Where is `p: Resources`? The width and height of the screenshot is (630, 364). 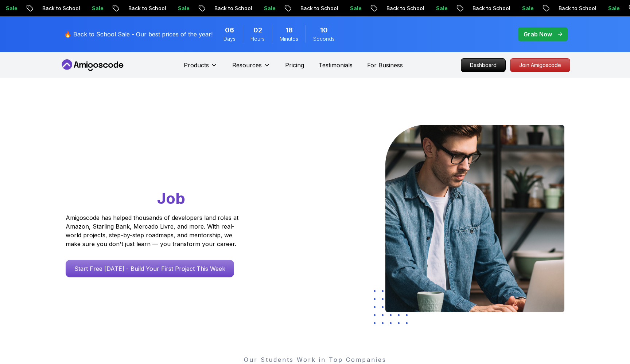 p: Resources is located at coordinates (247, 65).